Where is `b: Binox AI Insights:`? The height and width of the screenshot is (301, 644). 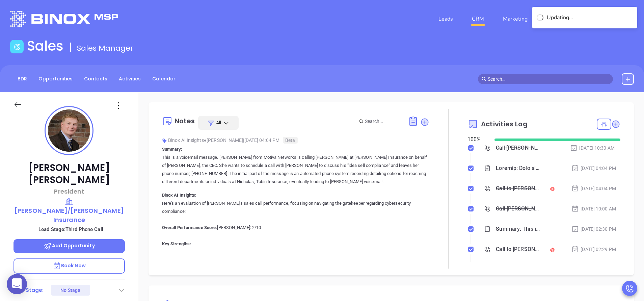
b: Binox AI Insights: is located at coordinates (179, 195).